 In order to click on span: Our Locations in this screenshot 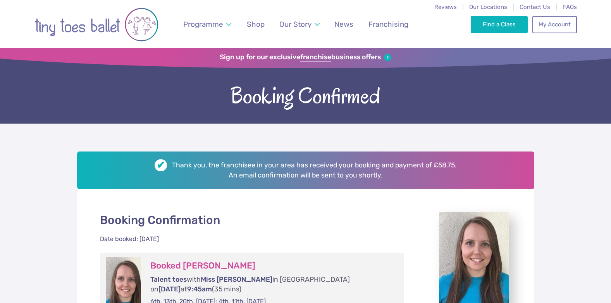, I will do `click(488, 7)`.